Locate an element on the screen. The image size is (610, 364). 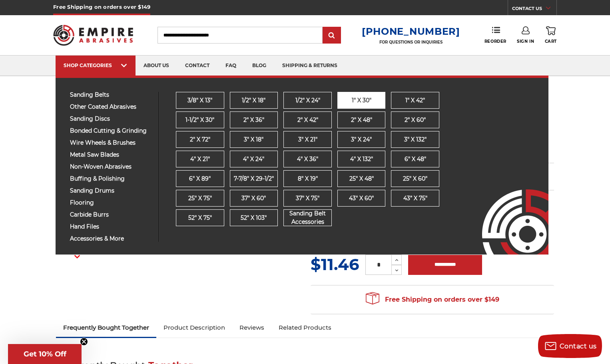
span: carbide burrs is located at coordinates (111, 214).